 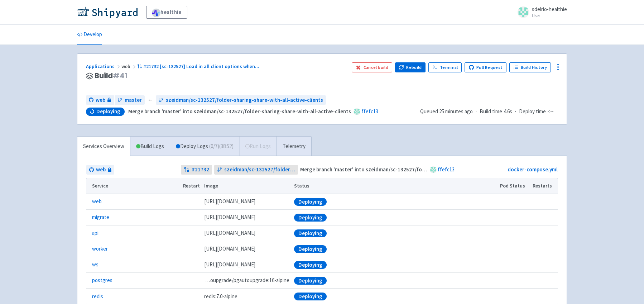 I want to click on span: Deploying, so click(x=108, y=112).